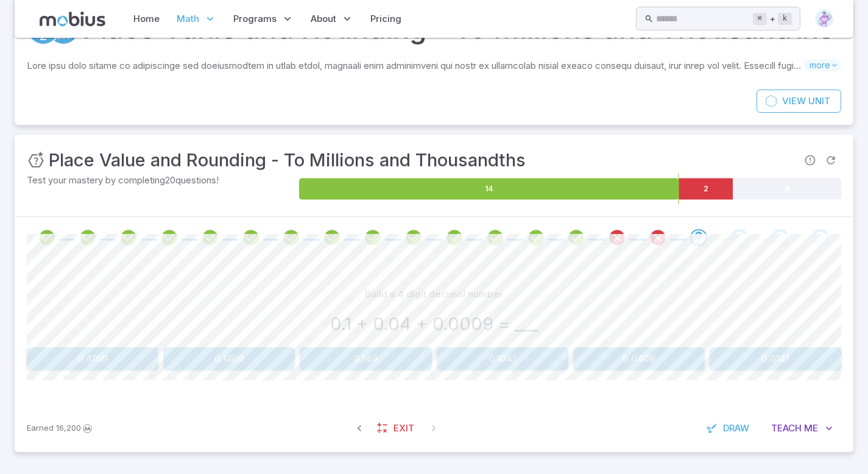 This screenshot has width=868, height=474. Describe the element at coordinates (639, 359) in the screenshot. I see `button: 0.0409` at that location.